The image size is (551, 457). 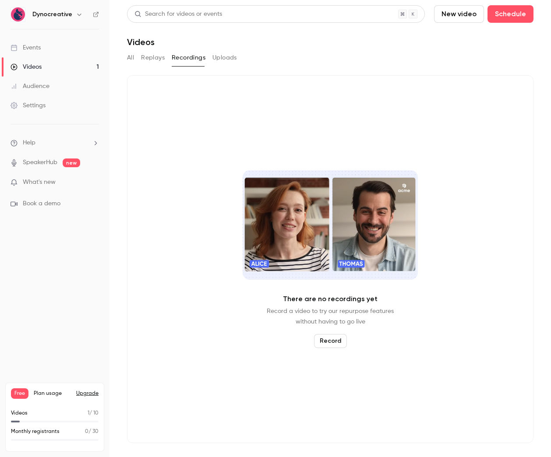 What do you see at coordinates (71, 163) in the screenshot?
I see `span: new` at bounding box center [71, 163].